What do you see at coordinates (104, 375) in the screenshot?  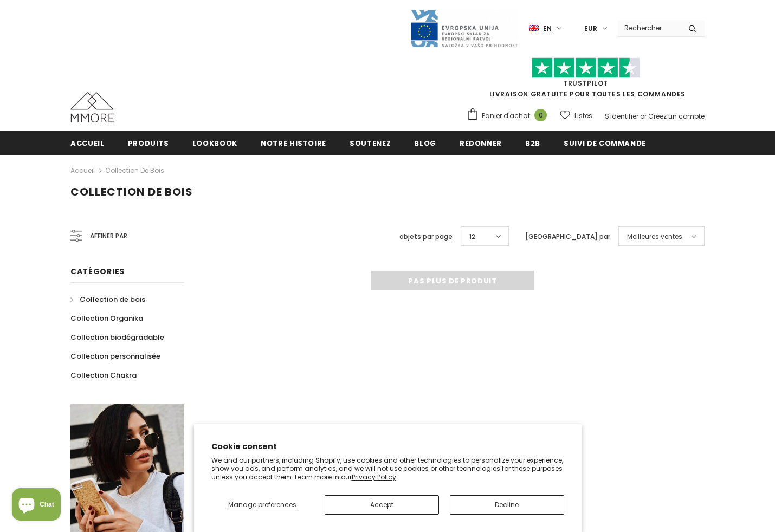 I see `a: Collection Chakra` at bounding box center [104, 375].